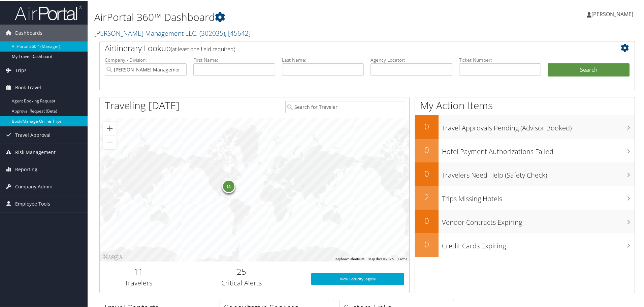 Image resolution: width=644 pixels, height=307 pixels. What do you see at coordinates (499, 59) in the screenshot?
I see `label: Ticket Number:` at bounding box center [499, 59].